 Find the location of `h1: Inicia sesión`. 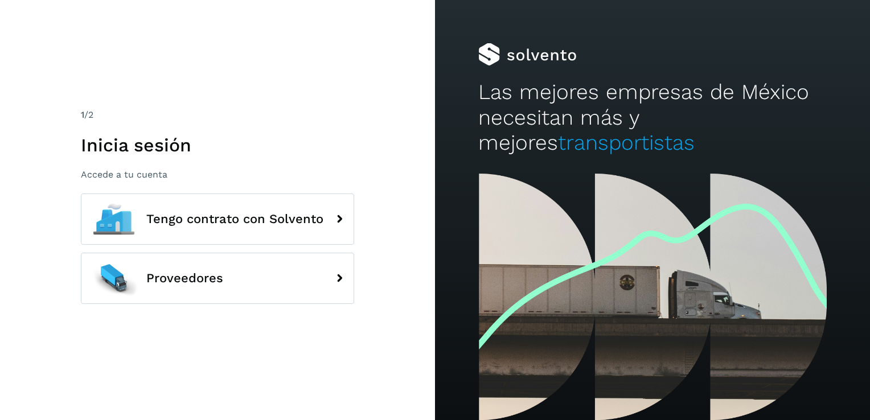

h1: Inicia sesión is located at coordinates (218, 145).